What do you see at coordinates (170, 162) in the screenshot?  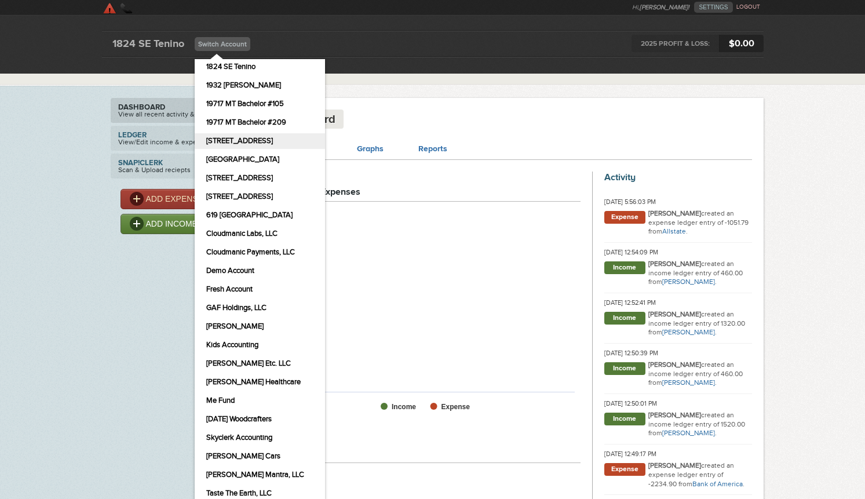 I see `strong: Snap!Clerk` at bounding box center [170, 162].